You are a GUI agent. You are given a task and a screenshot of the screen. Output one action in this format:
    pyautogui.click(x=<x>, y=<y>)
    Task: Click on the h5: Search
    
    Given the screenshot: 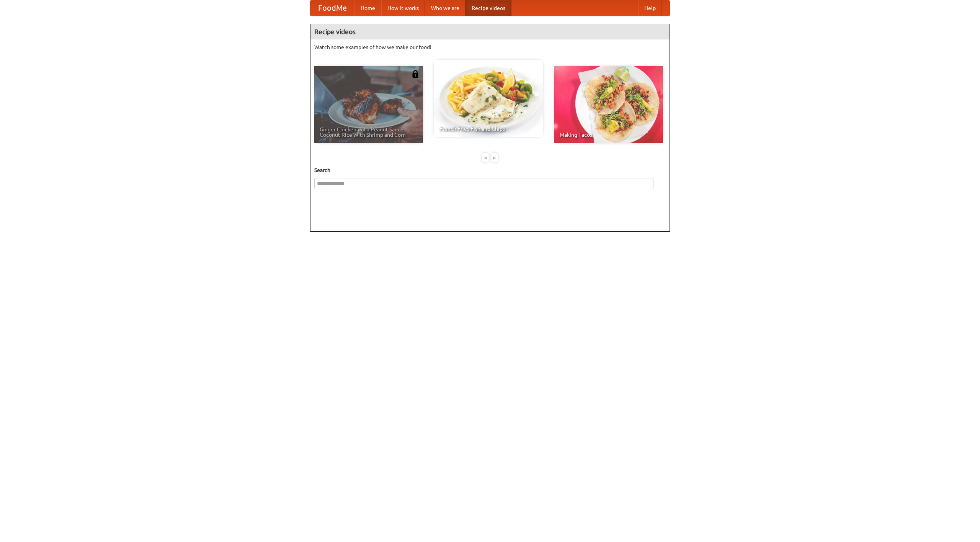 What is the action you would take?
    pyautogui.click(x=490, y=170)
    